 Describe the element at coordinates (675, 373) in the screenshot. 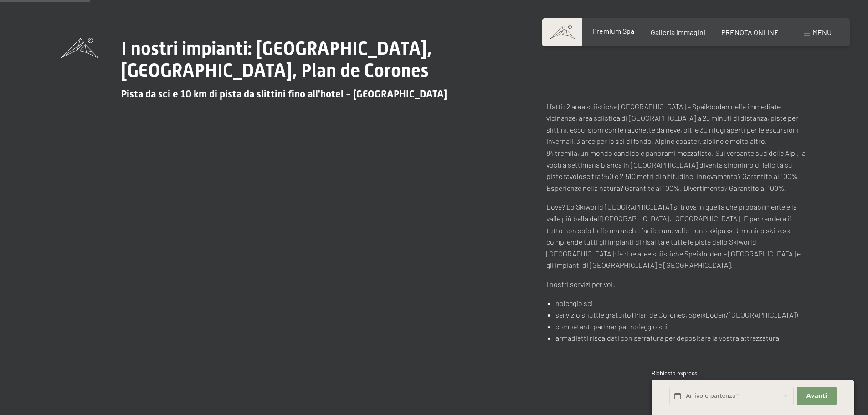

I see `span: Richiesta express` at that location.